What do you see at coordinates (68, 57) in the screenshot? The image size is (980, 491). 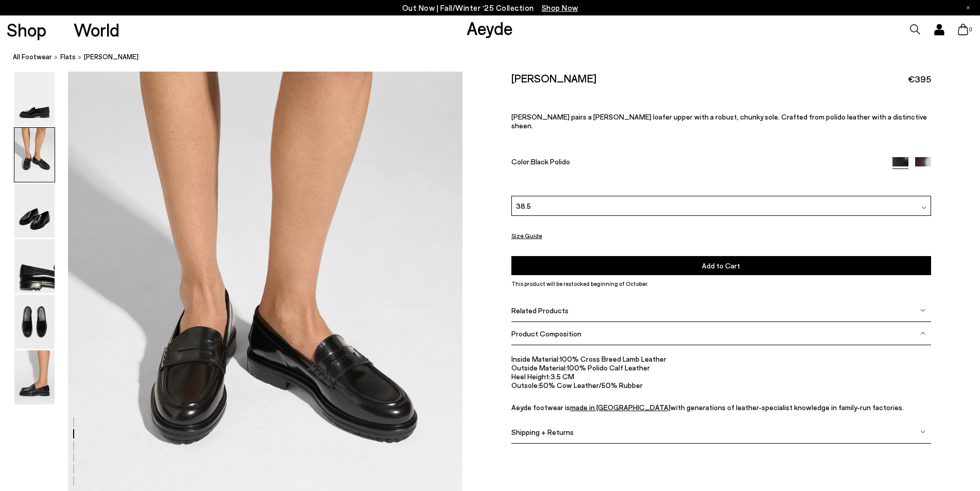 I see `a: flats` at bounding box center [68, 57].